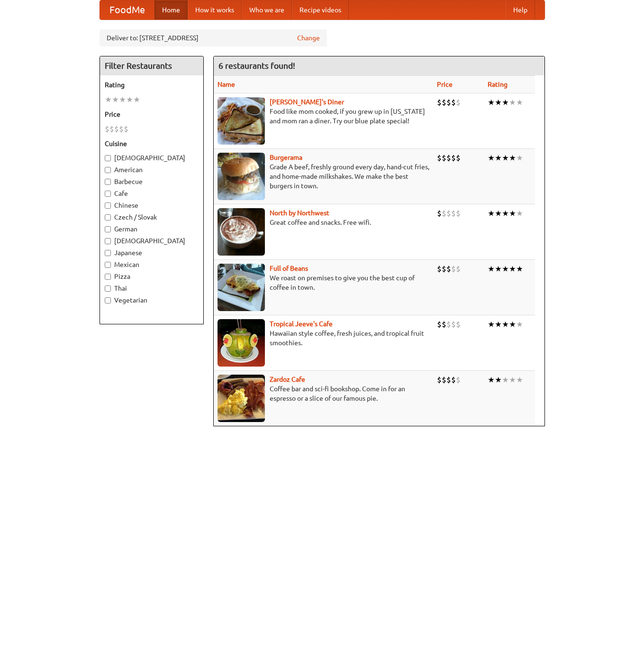 Image resolution: width=644 pixels, height=671 pixels. I want to click on b: Burgerama, so click(286, 157).